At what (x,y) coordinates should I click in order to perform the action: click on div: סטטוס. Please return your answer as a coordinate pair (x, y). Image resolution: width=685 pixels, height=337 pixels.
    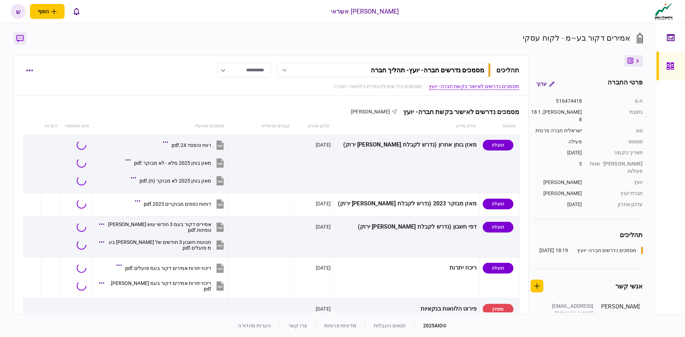
    Looking at the image, I should click on (616, 142).